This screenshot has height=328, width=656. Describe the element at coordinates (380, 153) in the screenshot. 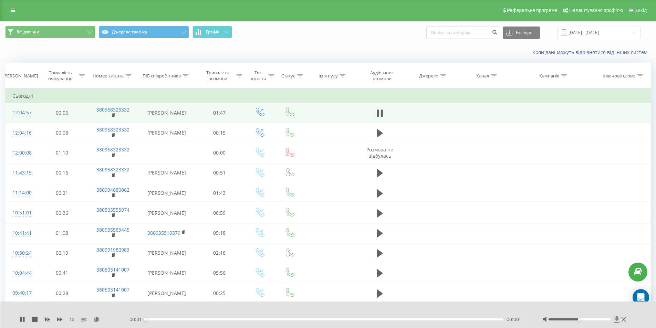

I see `span: Розмова не відбулась` at that location.